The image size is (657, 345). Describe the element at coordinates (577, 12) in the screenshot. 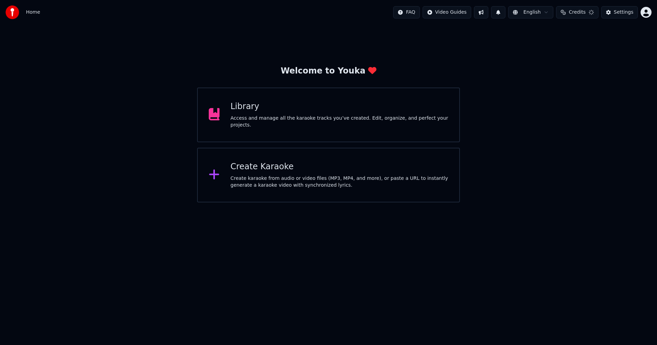

I see `span: Credits` at that location.